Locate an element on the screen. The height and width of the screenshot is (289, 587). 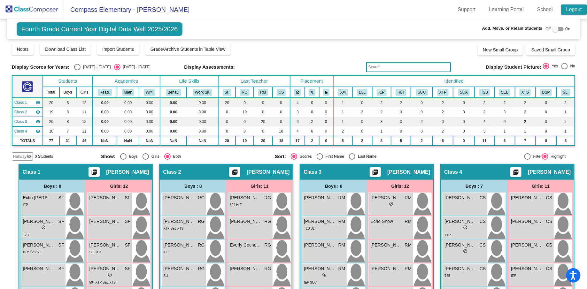
button: ELL is located at coordinates (362, 92).